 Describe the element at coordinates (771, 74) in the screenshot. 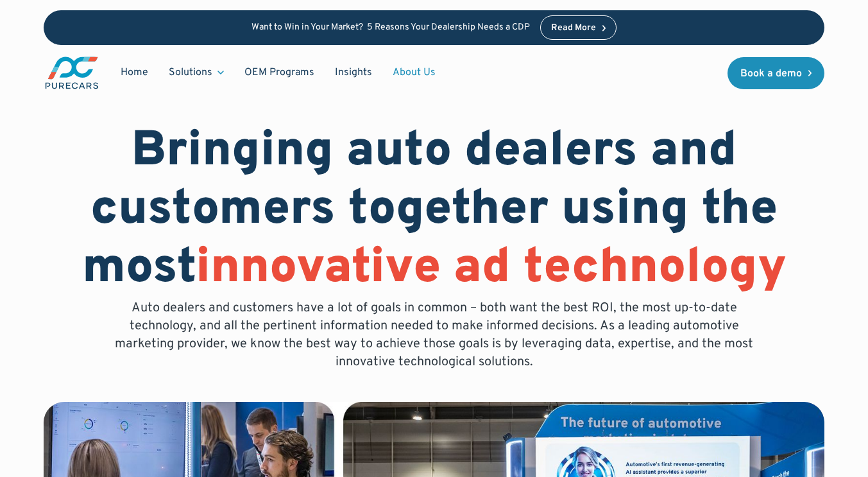

I see `div: Book a demo` at that location.